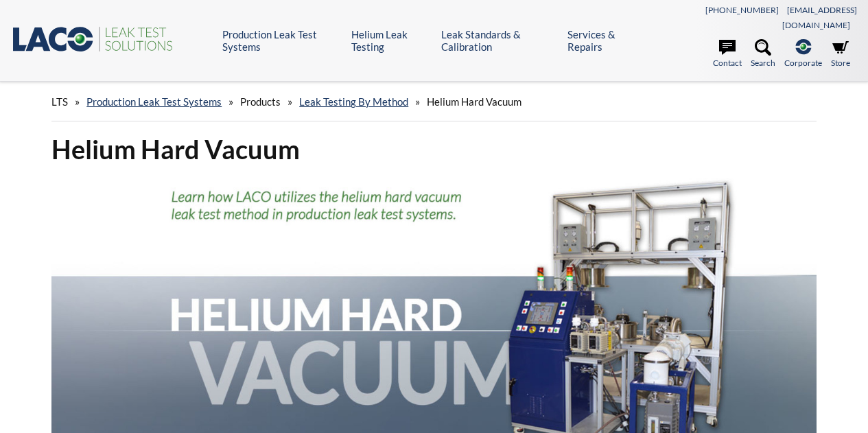  I want to click on a: Search, so click(763, 54).